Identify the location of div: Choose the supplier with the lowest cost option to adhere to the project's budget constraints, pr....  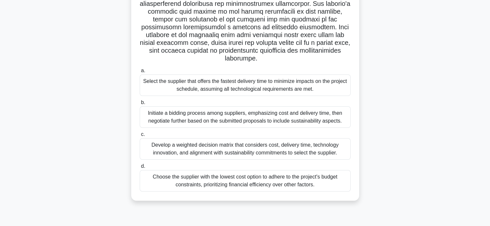
(245, 181).